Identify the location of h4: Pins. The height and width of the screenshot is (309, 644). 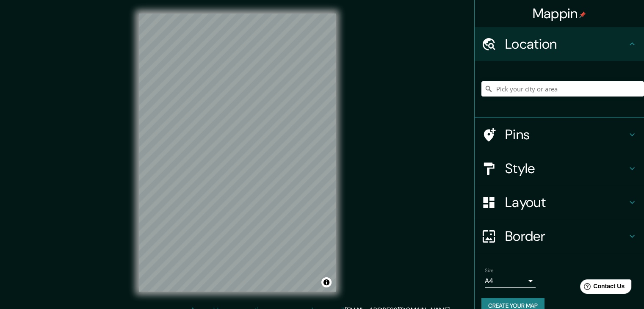
(566, 135).